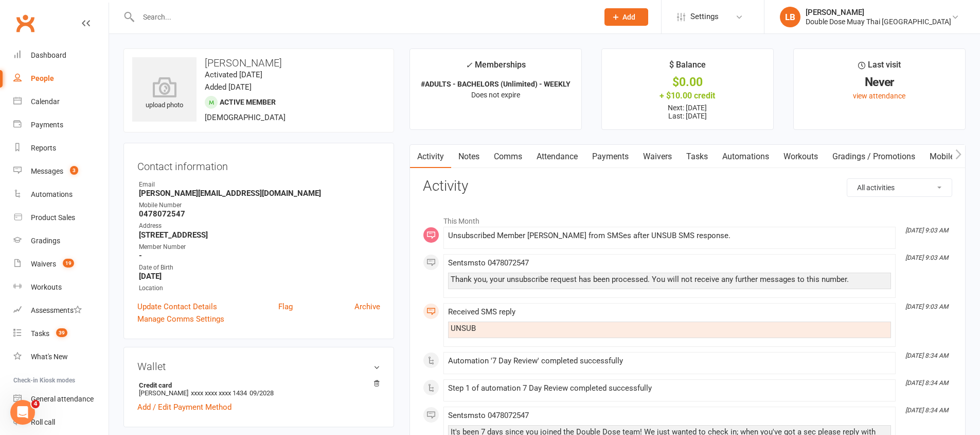  What do you see at coordinates (367, 306) in the screenshot?
I see `a: Archive` at bounding box center [367, 306].